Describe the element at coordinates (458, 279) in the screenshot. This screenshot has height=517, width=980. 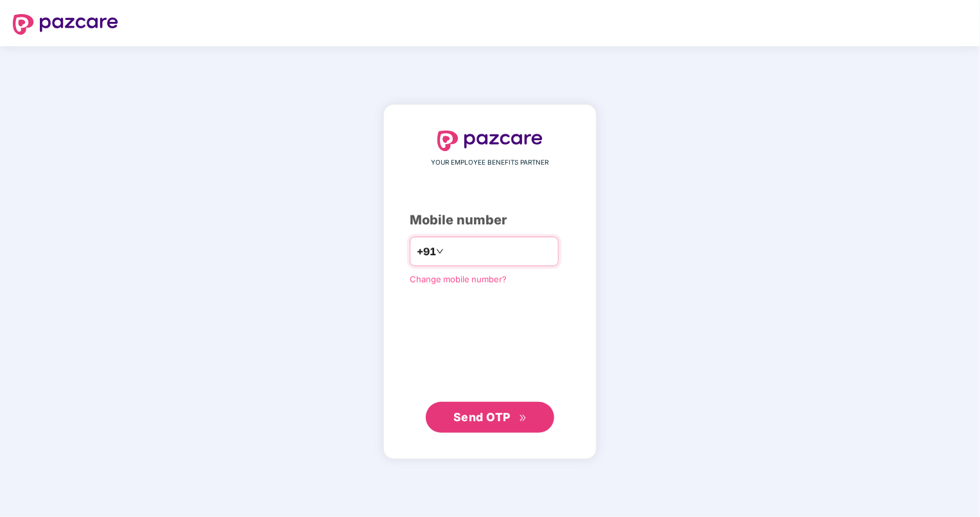
I see `a: Change mobile number?` at that location.